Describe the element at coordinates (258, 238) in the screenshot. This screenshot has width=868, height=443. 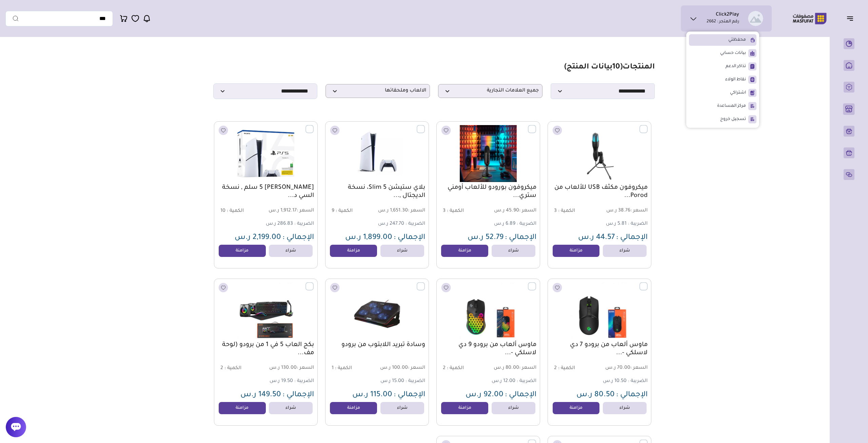
I see `span: 2,199.00 ر.س` at that location.